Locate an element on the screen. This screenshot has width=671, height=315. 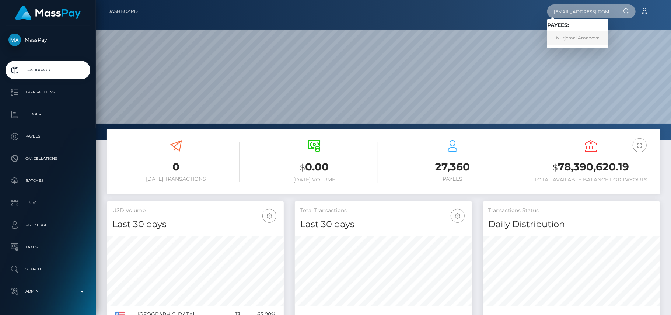
img: MassPay Logo is located at coordinates (48, 13).